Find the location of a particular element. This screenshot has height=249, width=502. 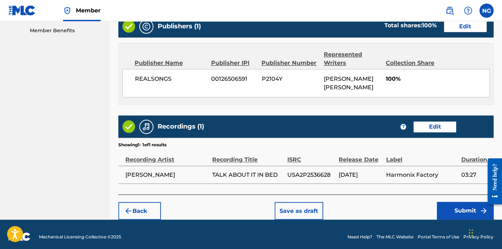

a: Privacy Policy is located at coordinates (478, 237).